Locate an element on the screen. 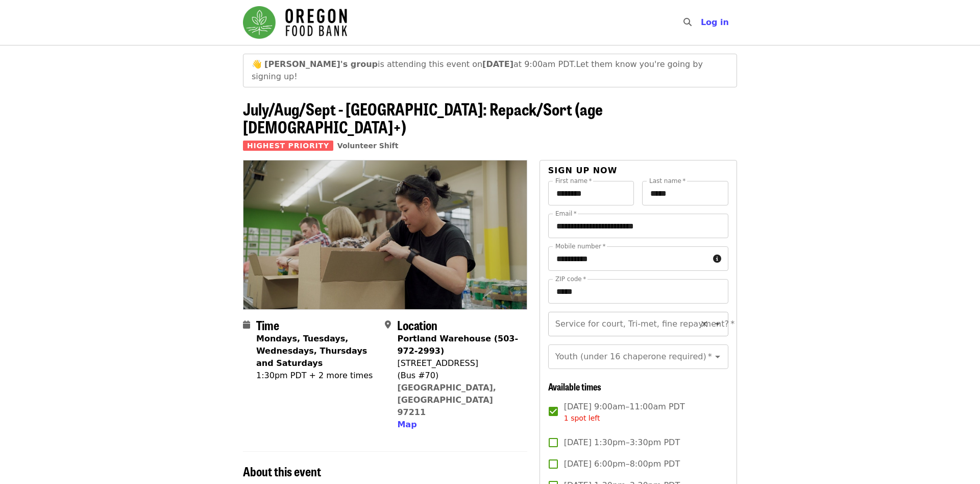  a: Volunteer Shift is located at coordinates (368, 146).